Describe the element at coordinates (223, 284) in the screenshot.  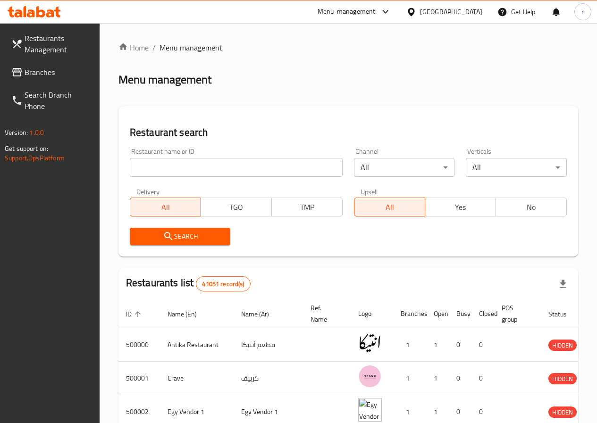
I see `div: Total records count` at that location.